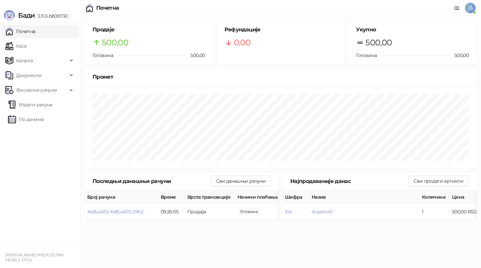 Image resolution: width=481 pixels, height=268 pixels. I want to click on th: Време, so click(171, 197).